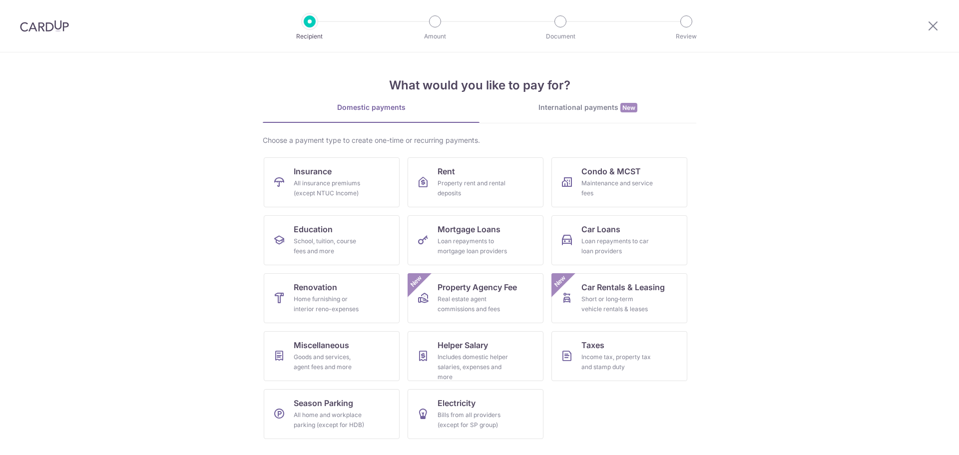 This screenshot has height=455, width=959. Describe the element at coordinates (593, 345) in the screenshot. I see `span: Taxes` at that location.